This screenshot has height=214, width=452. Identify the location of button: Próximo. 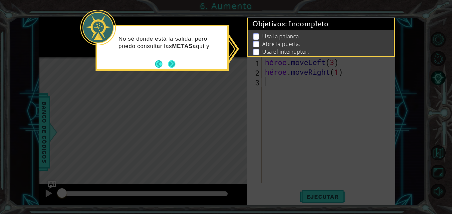
(172, 64).